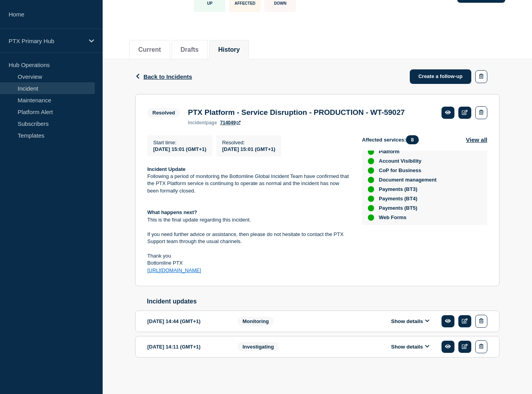 The width and height of the screenshot is (532, 394). Describe the element at coordinates (296, 113) in the screenshot. I see `h3: PTX Platform - Service Disruption - PRODUCTION - WT-59027` at that location.